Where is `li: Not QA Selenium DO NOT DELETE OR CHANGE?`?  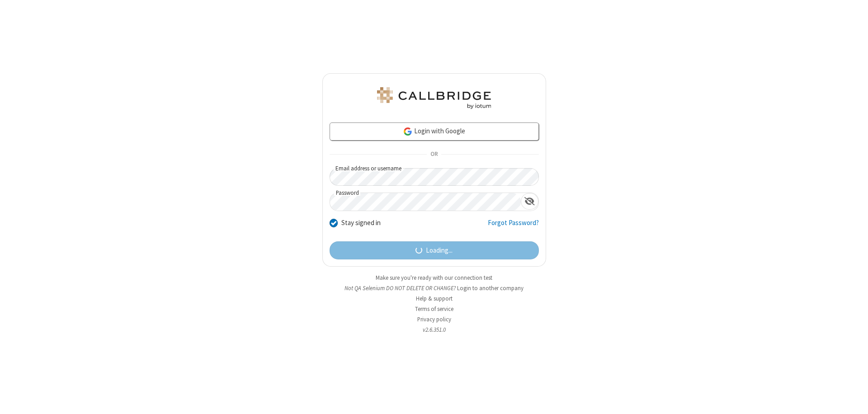 li: Not QA Selenium DO NOT DELETE OR CHANGE? is located at coordinates (434, 288).